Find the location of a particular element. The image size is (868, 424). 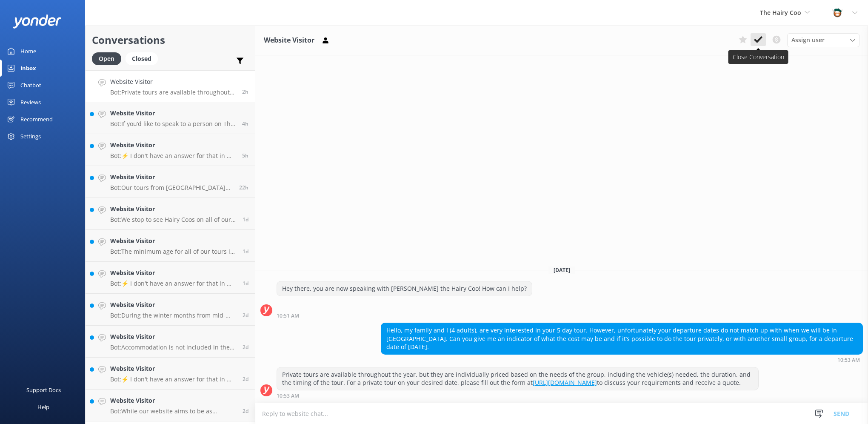

span: Oct 10 2025 03:10pm (UTC +01:00) Europe/Dublin is located at coordinates (246, 410).